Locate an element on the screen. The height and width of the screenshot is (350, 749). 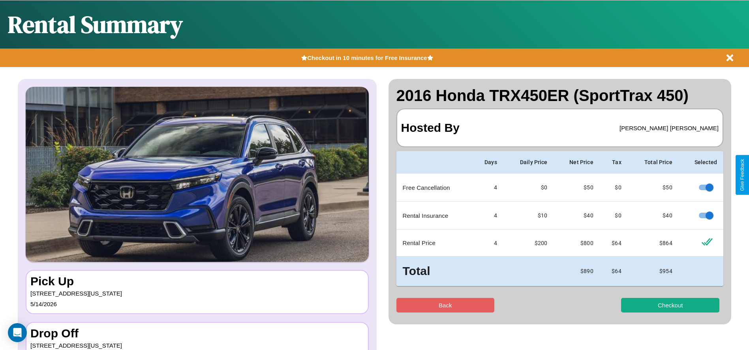
h3: Drop Off is located at coordinates (197, 334).